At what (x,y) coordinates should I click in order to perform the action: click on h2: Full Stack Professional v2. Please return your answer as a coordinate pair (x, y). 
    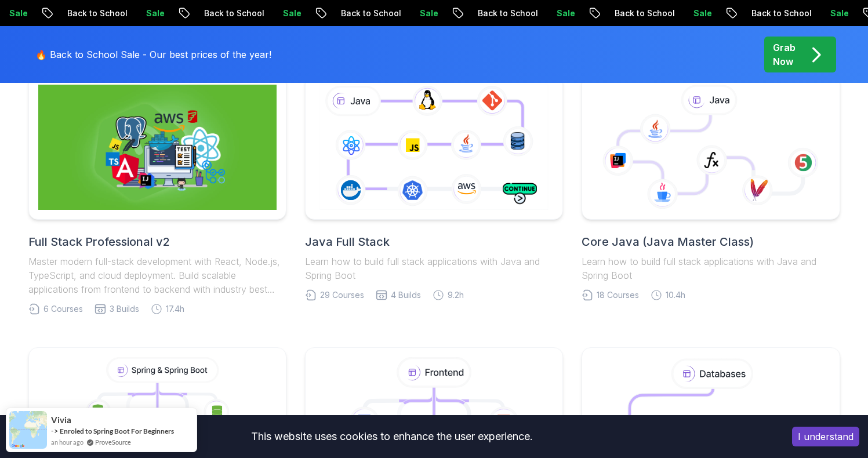
    Looking at the image, I should click on (157, 242).